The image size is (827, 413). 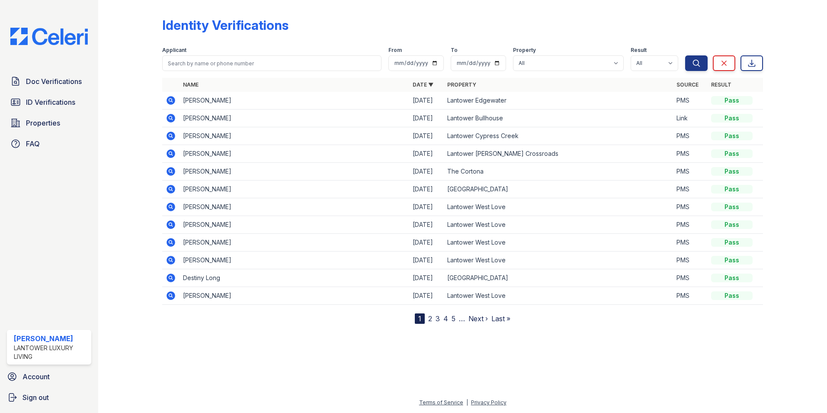 What do you see at coordinates (33, 144) in the screenshot?
I see `span: FAQ` at bounding box center [33, 144].